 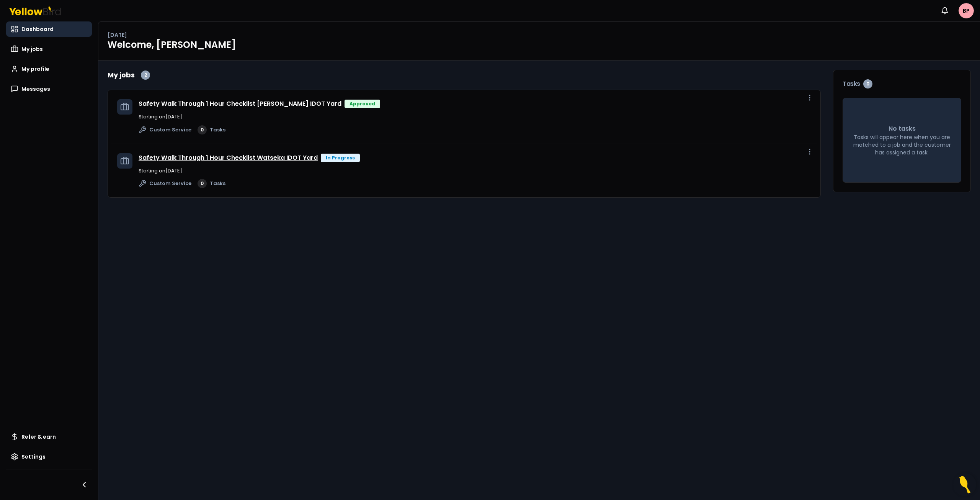 What do you see at coordinates (964, 484) in the screenshot?
I see `button: Open Resource Center` at bounding box center [964, 484].